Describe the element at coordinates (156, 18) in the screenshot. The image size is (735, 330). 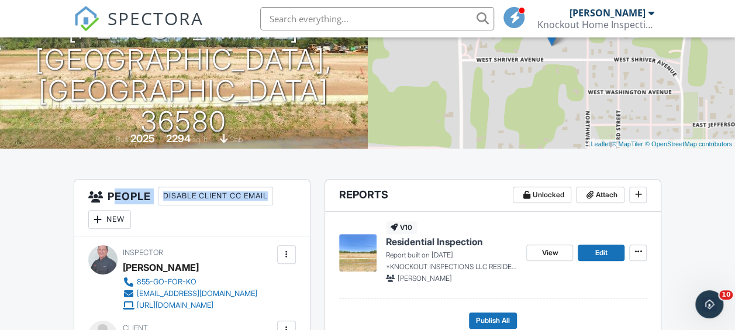
I see `span: SPECTORA` at that location.